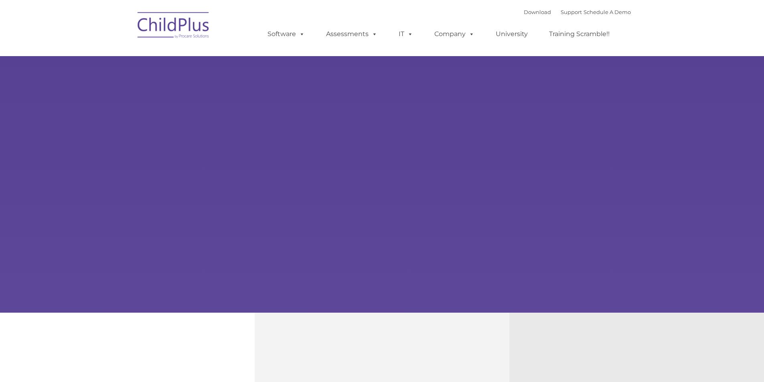 Image resolution: width=764 pixels, height=382 pixels. What do you see at coordinates (571, 12) in the screenshot?
I see `a: Support` at bounding box center [571, 12].